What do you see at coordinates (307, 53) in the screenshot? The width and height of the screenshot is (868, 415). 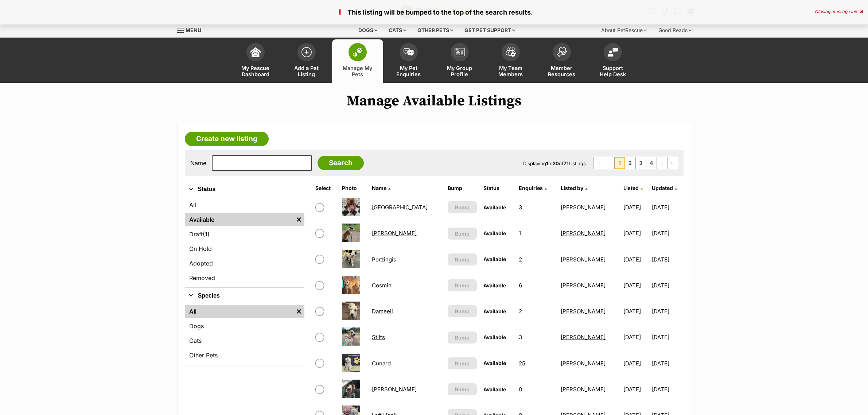 I see `img: add-pet-listing-icon-0afa8454b4691262ce3f59096e99ab1cd57d4a30225e0717b998d2c9b9846f56.svg` at bounding box center [307, 53].